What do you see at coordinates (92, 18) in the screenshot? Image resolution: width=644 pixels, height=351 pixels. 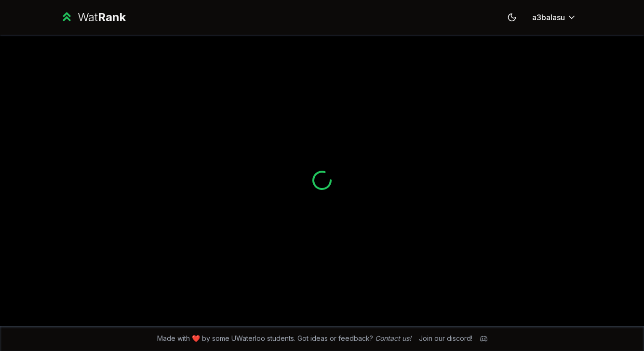 I see `a: WatRank` at bounding box center [92, 18].